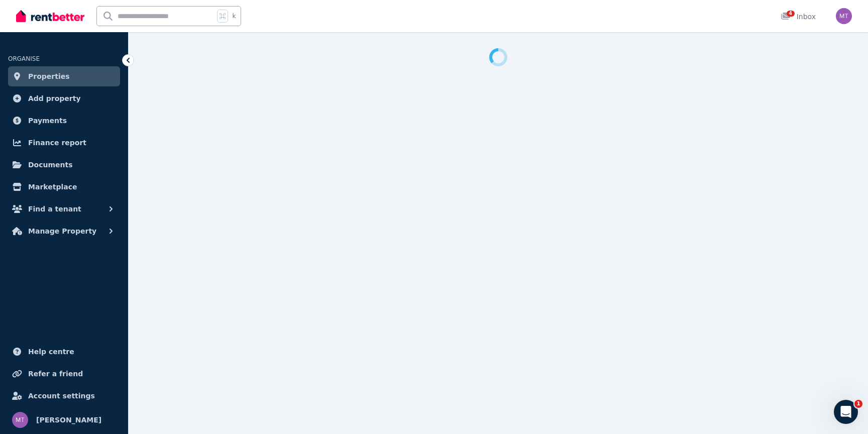 The width and height of the screenshot is (868, 434). What do you see at coordinates (858, 404) in the screenshot?
I see `span: 1` at bounding box center [858, 404].